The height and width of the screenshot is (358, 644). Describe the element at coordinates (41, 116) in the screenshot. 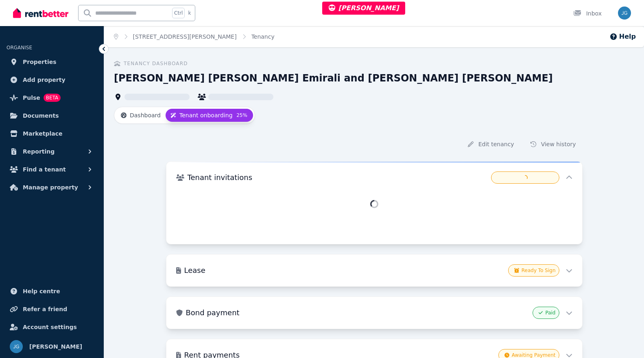

I see `span: Documents` at that location.